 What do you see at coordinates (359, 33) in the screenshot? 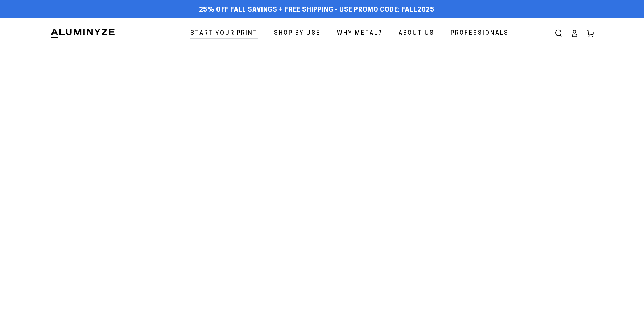
I see `a: Why Metal?` at bounding box center [359, 33].